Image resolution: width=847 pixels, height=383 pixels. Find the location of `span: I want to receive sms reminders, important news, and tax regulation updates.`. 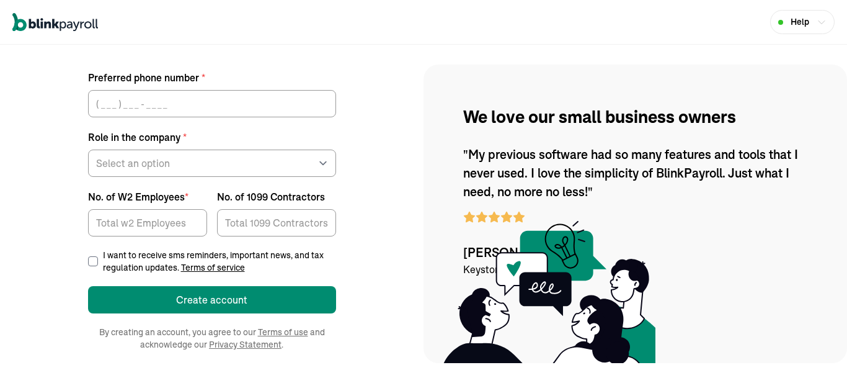

span: I want to receive sms reminders, important news, and tax regulation updates. is located at coordinates (220, 261).